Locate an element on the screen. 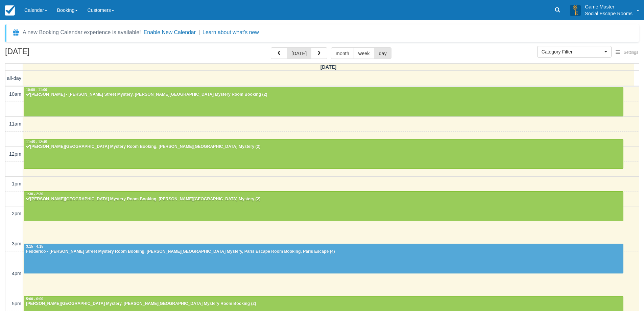 This screenshot has width=644, height=311. span: 5pm is located at coordinates (17, 303).